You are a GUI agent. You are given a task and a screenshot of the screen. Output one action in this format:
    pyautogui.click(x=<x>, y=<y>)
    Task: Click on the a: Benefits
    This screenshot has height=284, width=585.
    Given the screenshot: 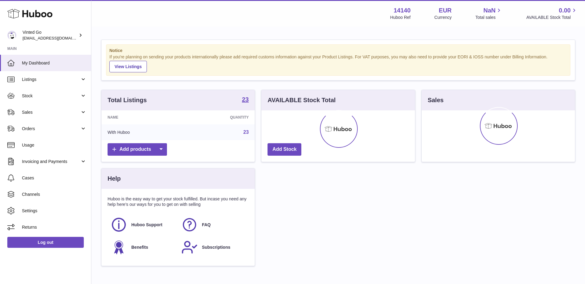 What is the action you would take?
    pyautogui.click(x=143, y=248)
    